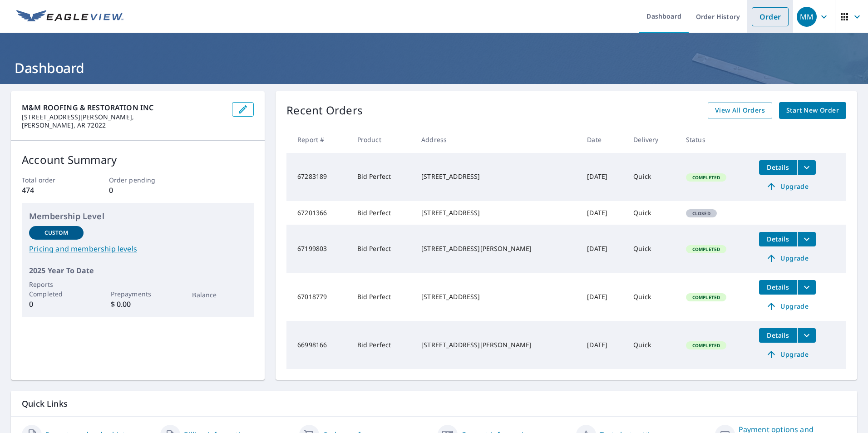 This screenshot has width=868, height=433. Describe the element at coordinates (434, 67) in the screenshot. I see `h1: Dashboard` at that location.